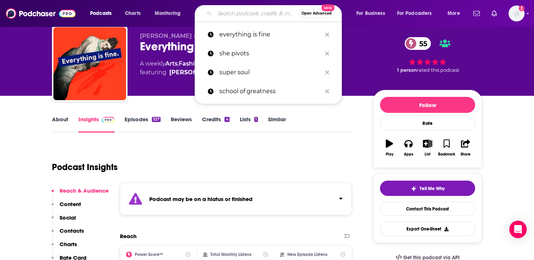 Image resolution: width=534 pixels, height=260 pixels. Describe the element at coordinates (231, 254) in the screenshot. I see `h2: Total Monthly Listens` at that location.